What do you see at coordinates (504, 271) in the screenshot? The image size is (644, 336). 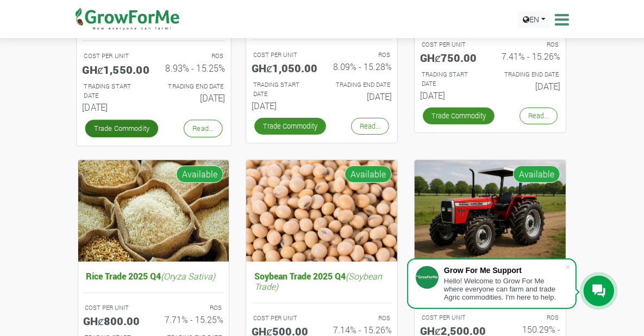 I see `div: Grow For Me Support` at bounding box center [504, 271].